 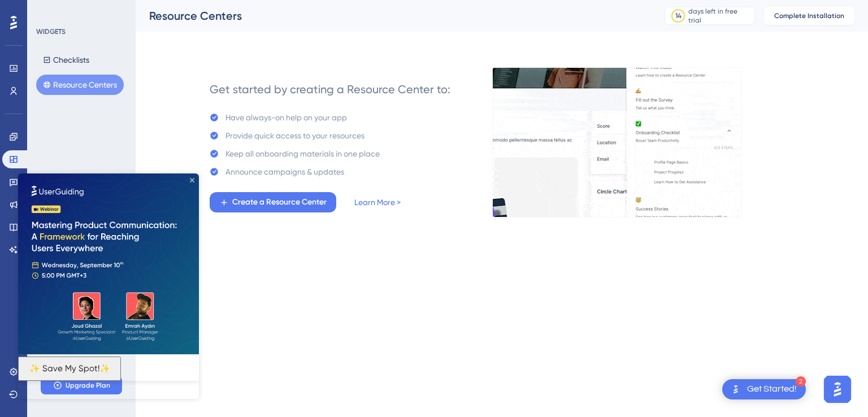 I want to click on div: Have always-on help on your app, so click(x=285, y=117).